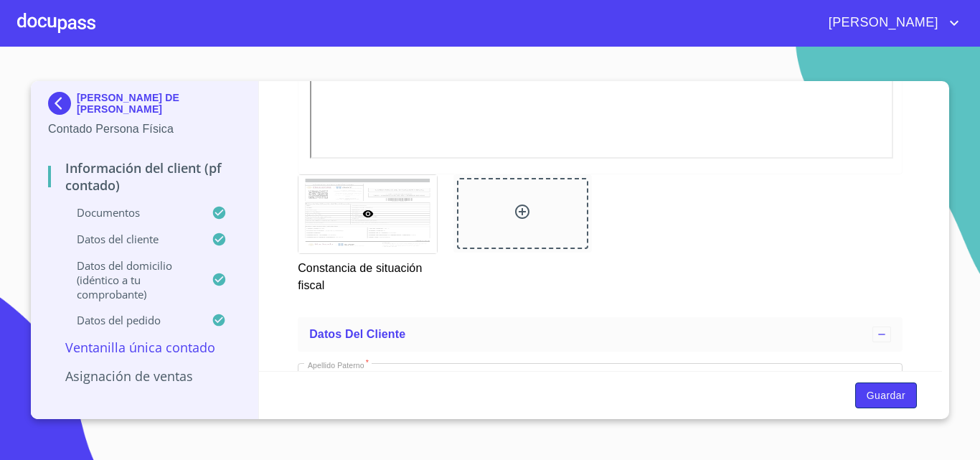 The height and width of the screenshot is (460, 980). What do you see at coordinates (600, 334) in the screenshot?
I see `div: Datos del cliente` at bounding box center [600, 334].